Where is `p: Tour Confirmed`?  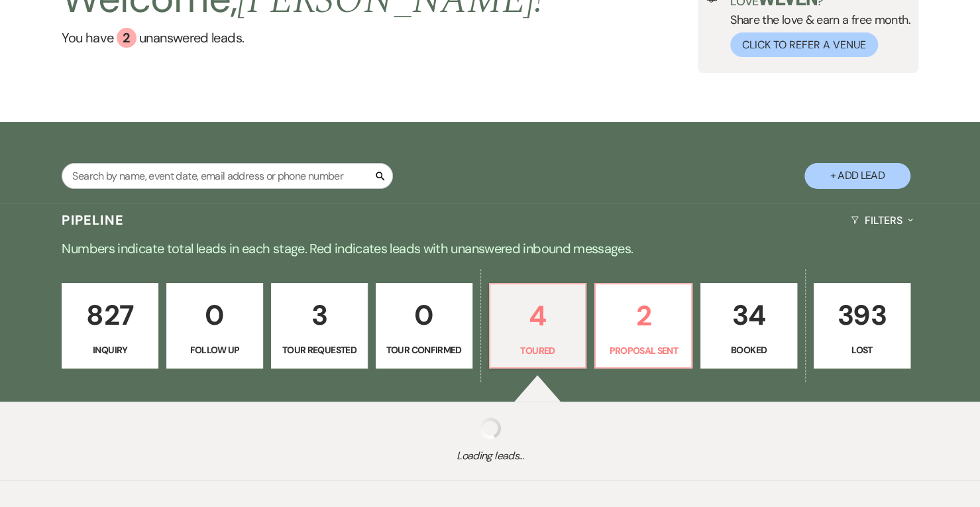 p: Tour Confirmed is located at coordinates (424, 350).